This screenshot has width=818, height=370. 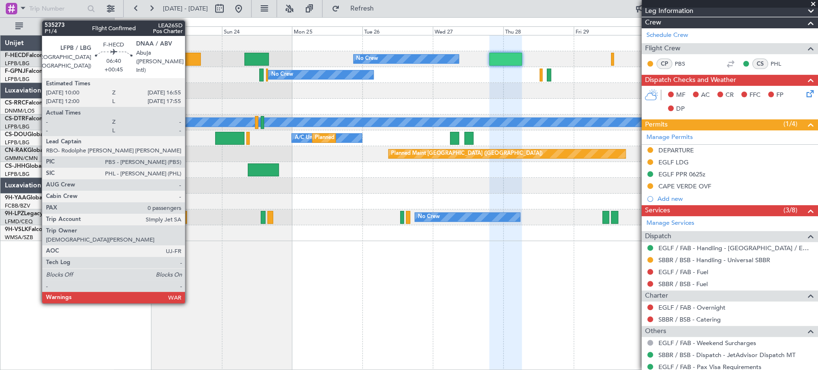 What do you see at coordinates (116, 31) in the screenshot?
I see `div: Fri 22` at bounding box center [116, 31].